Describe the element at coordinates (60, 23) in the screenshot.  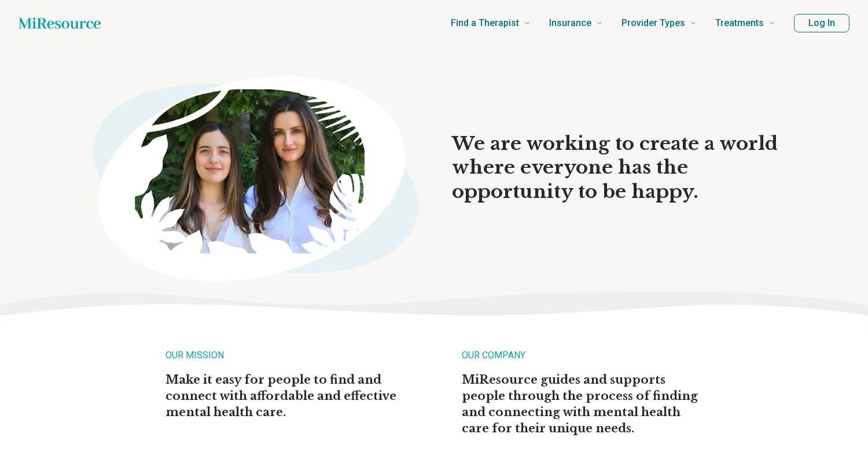
I see `a: Home page` at that location.